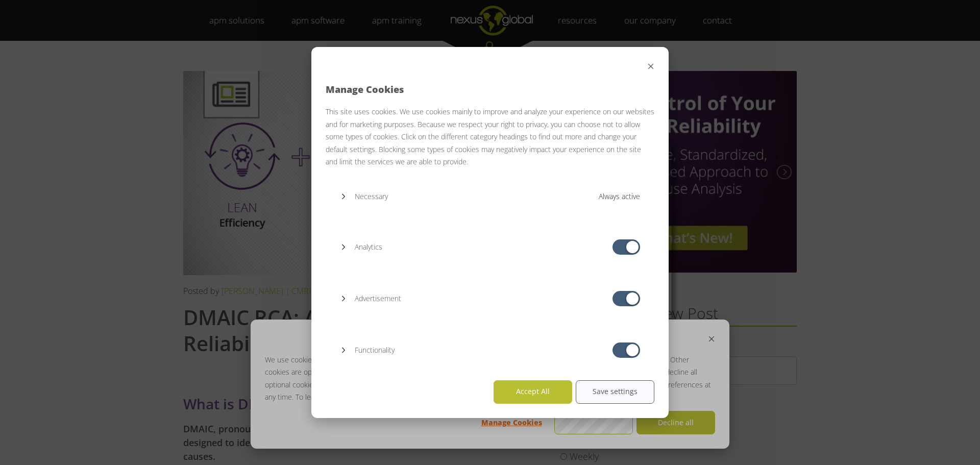 Image resolution: width=980 pixels, height=465 pixels. Describe the element at coordinates (368, 247) in the screenshot. I see `span: Analytics` at that location.